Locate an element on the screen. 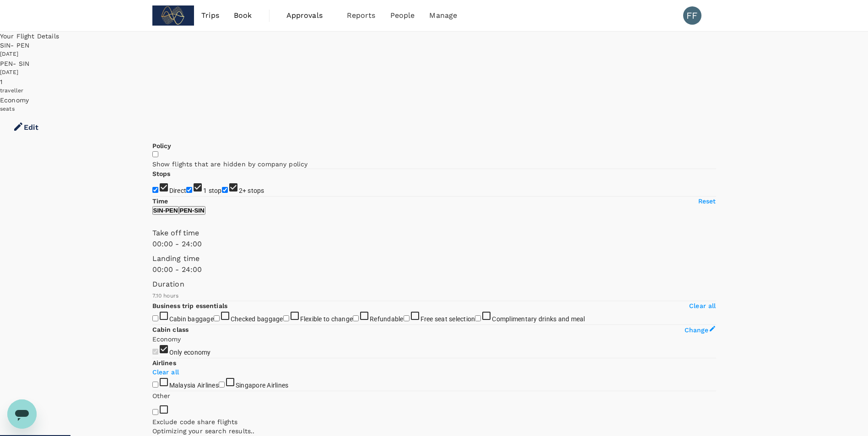 The height and width of the screenshot is (436, 868). span: Only economy is located at coordinates (190, 353).